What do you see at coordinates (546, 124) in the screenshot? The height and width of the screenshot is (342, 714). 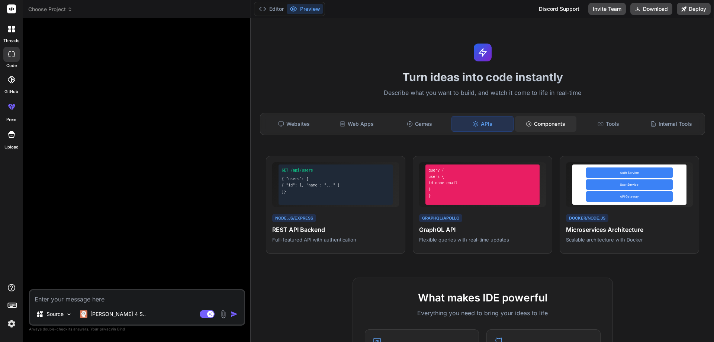 I see `div: Components` at bounding box center [546, 124].